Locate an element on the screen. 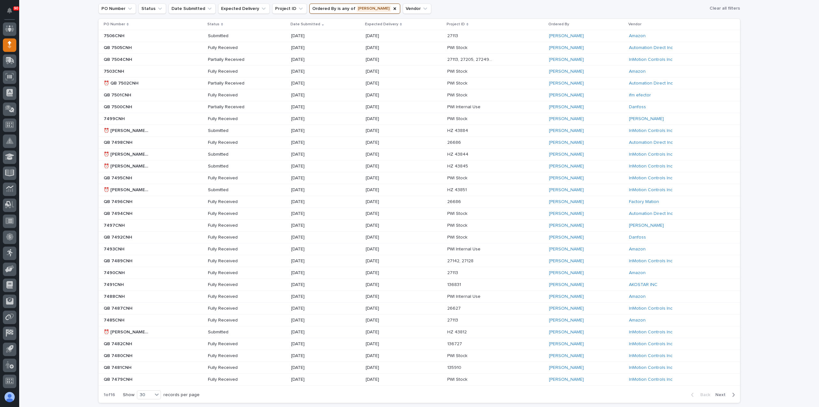 This screenshot has width=819, height=407. p: records per page is located at coordinates (181, 394).